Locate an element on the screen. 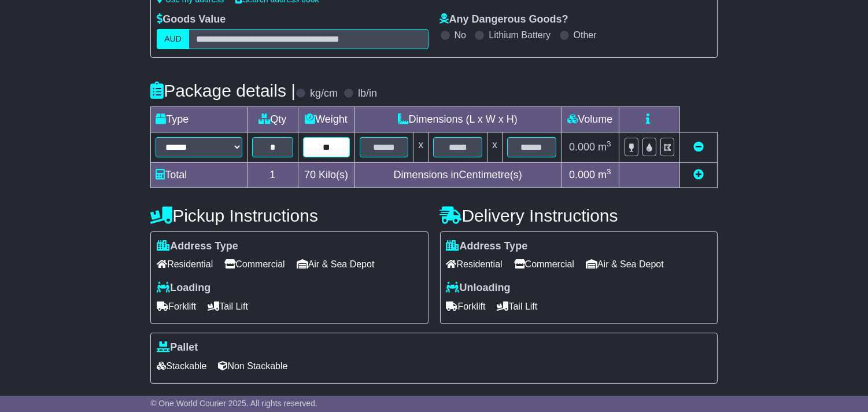 This screenshot has width=868, height=412. td: Total is located at coordinates (199, 174).